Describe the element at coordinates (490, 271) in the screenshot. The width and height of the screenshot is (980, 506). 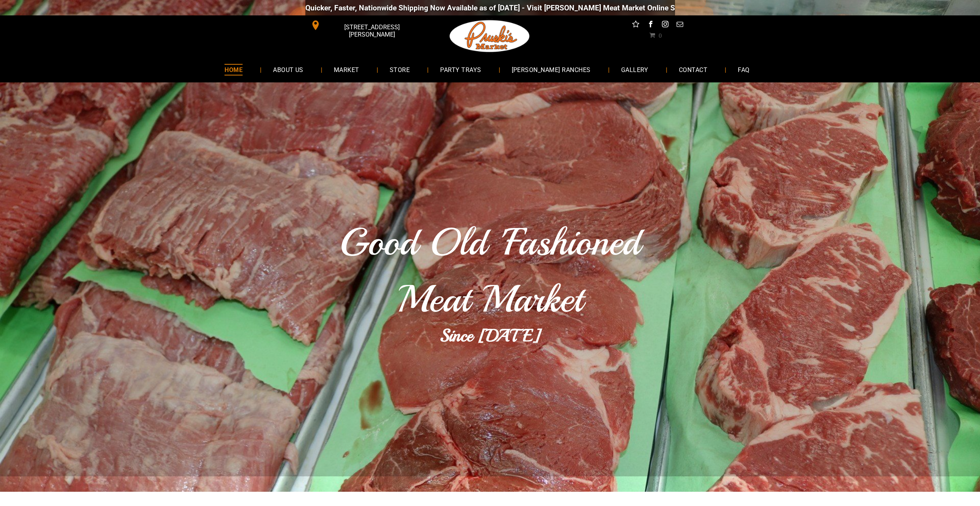
I see `span: Good Old 'Fashioned Meat Market` at that location.